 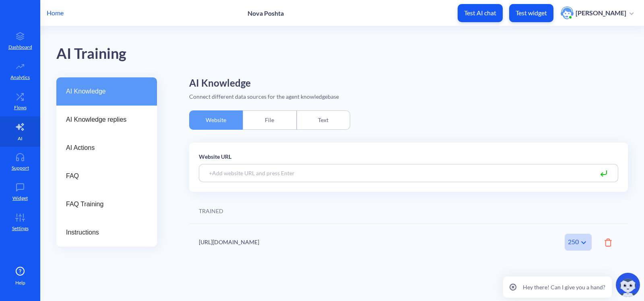 What do you see at coordinates (408, 83) in the screenshot?
I see `h2: AI Knowledge` at bounding box center [408, 83].